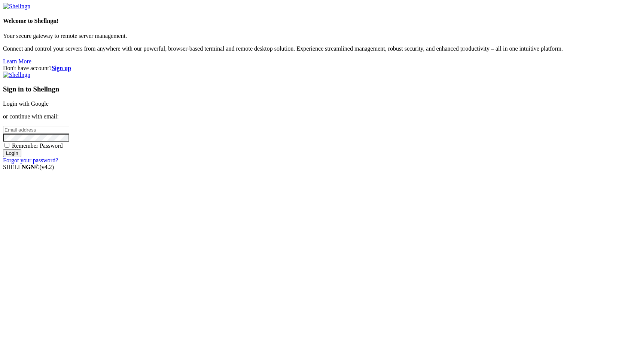 The image size is (640, 337). Describe the element at coordinates (320, 21) in the screenshot. I see `h4: Welcome to Shellngn!` at that location.